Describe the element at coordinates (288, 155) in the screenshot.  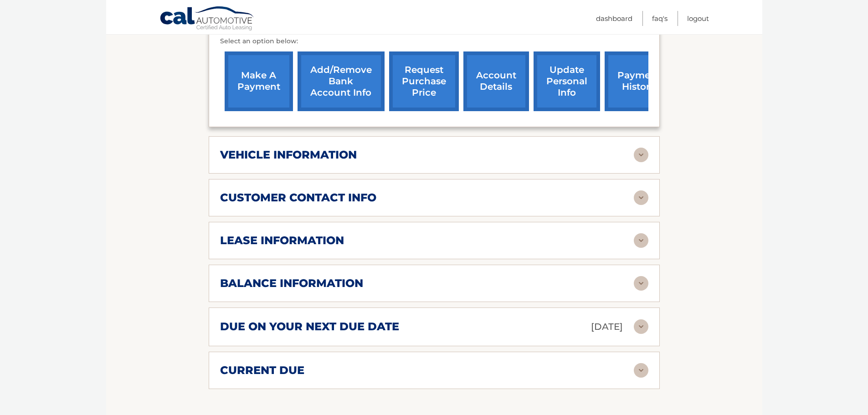
I see `h2: vehicle information` at that location.